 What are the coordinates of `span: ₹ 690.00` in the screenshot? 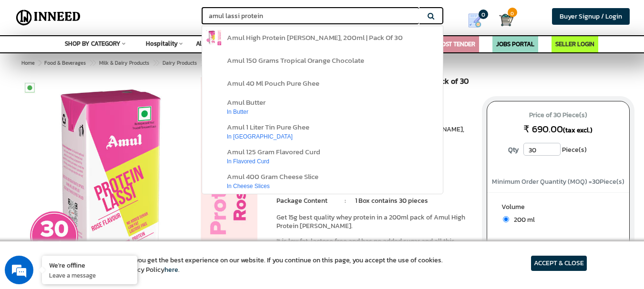 It's located at (543, 129).